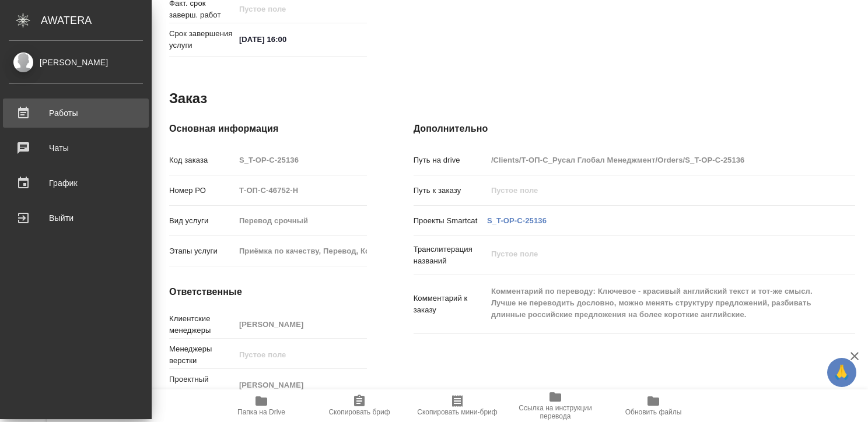 Image resolution: width=868 pixels, height=422 pixels. I want to click on p: Транслитерация названий, so click(450, 255).